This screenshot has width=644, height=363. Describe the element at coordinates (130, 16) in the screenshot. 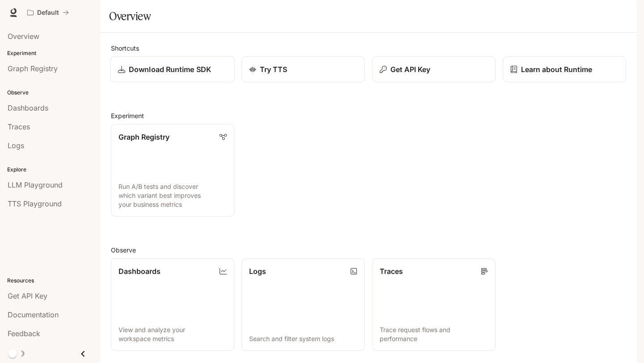

I see `h1: Overview` at that location.